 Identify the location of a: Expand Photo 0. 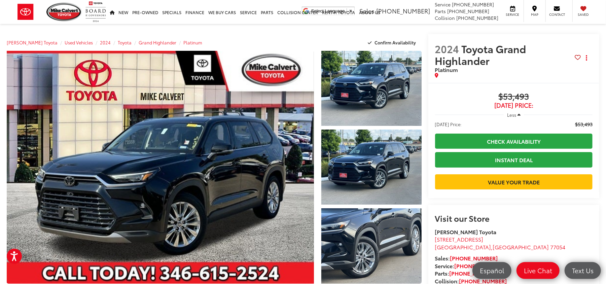
(160, 167).